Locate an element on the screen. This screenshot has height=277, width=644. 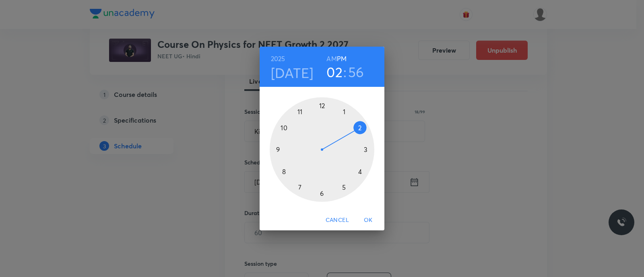
span: Cancel is located at coordinates (337, 219).